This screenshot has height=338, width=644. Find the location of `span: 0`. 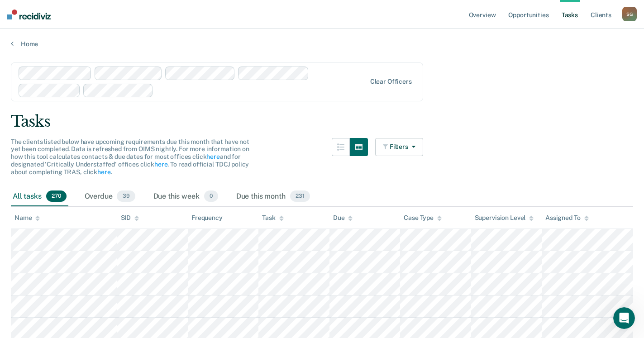

span: 0 is located at coordinates (211, 196).